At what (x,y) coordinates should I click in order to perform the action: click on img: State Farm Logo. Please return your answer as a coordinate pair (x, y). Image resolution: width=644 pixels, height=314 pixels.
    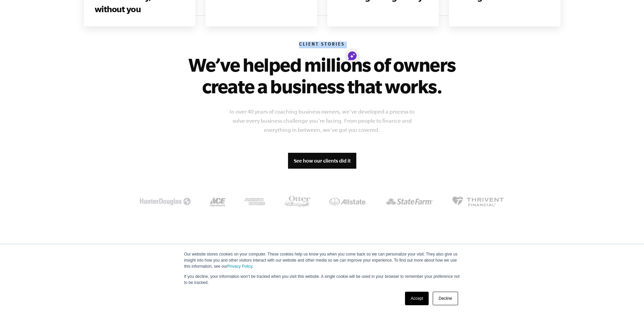
    Looking at the image, I should click on (410, 202).